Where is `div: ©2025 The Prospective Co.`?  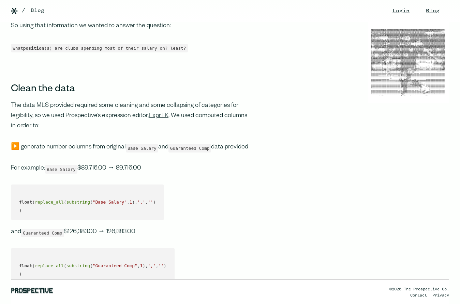 div: ©2025 The Prospective Co. is located at coordinates (419, 290).